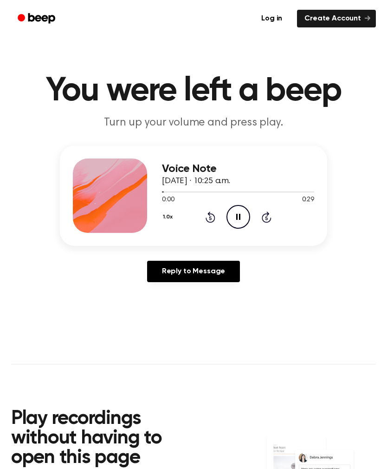 Image resolution: width=387 pixels, height=469 pixels. I want to click on h1: You were left a beep, so click(194, 91).